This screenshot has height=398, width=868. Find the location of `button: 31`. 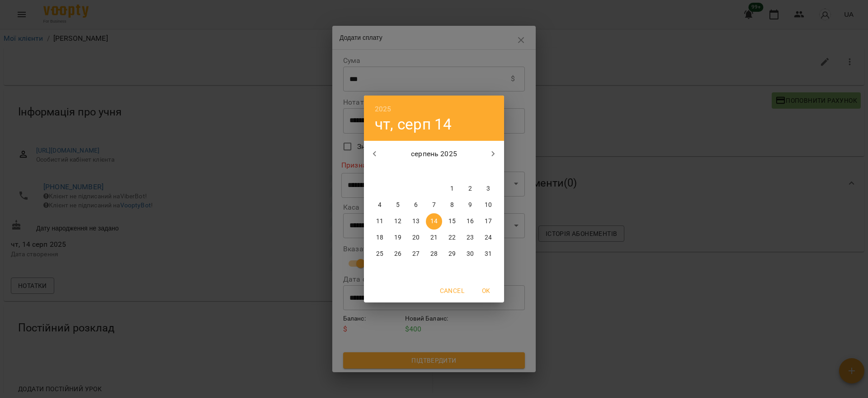

button: 31 is located at coordinates (488, 254).